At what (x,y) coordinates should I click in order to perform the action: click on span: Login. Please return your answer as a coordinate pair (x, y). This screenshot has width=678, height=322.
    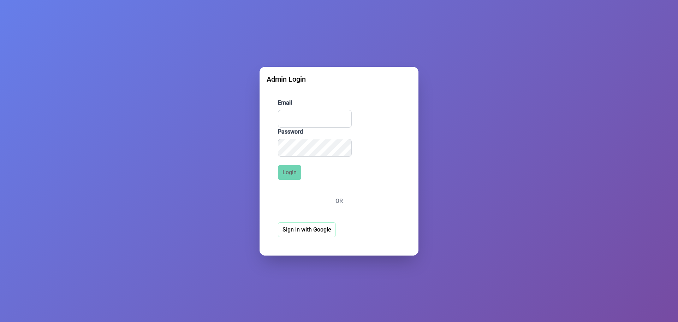
    Looking at the image, I should click on (290, 172).